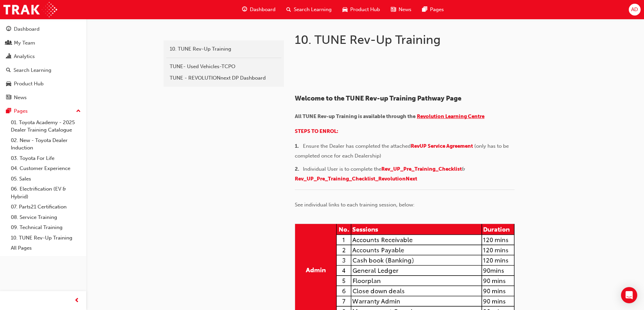 This screenshot has height=310, width=644. Describe the element at coordinates (406, 40) in the screenshot. I see `h1: 10. TUNE Rev-Up Training` at that location.